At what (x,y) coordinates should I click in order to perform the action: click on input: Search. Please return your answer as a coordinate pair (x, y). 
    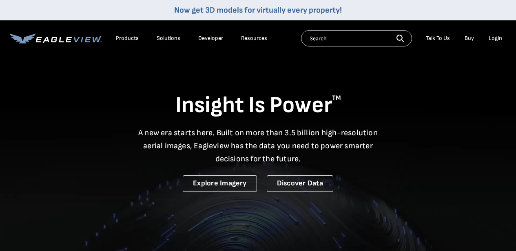
    Looking at the image, I should click on (356, 38).